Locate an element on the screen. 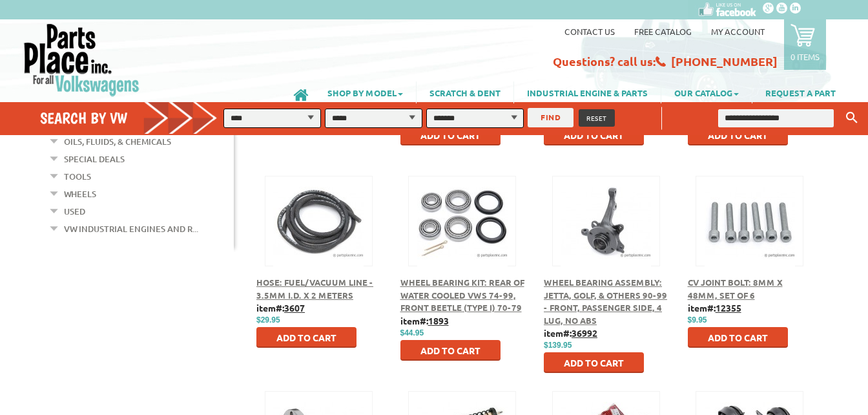 Image resolution: width=868 pixels, height=415 pixels. button: Keyword Search is located at coordinates (852, 118).